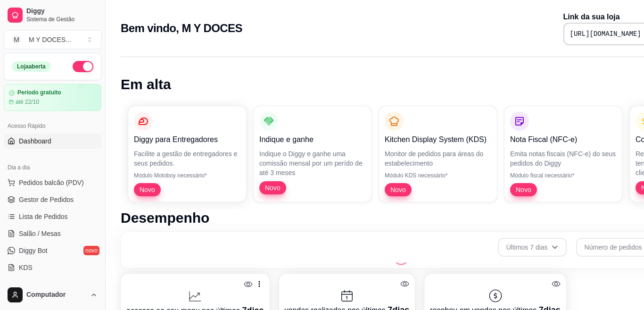 Image resolution: width=644 pixels, height=310 pixels. I want to click on a: Período gratuitoaté 22/10, so click(53, 97).